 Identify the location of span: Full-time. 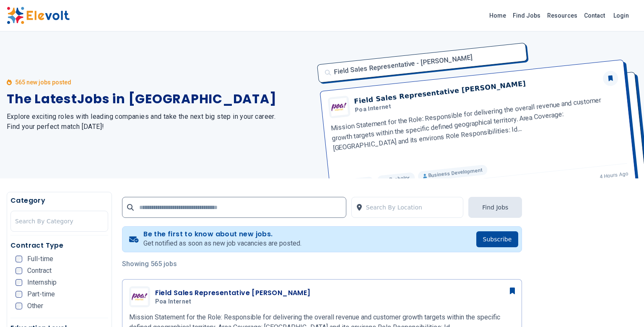
(40, 259).